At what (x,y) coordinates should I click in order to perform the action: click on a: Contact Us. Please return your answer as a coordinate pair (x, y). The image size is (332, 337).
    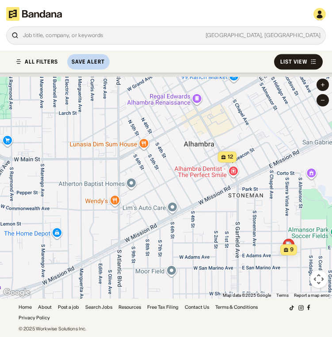
    Looking at the image, I should click on (197, 307).